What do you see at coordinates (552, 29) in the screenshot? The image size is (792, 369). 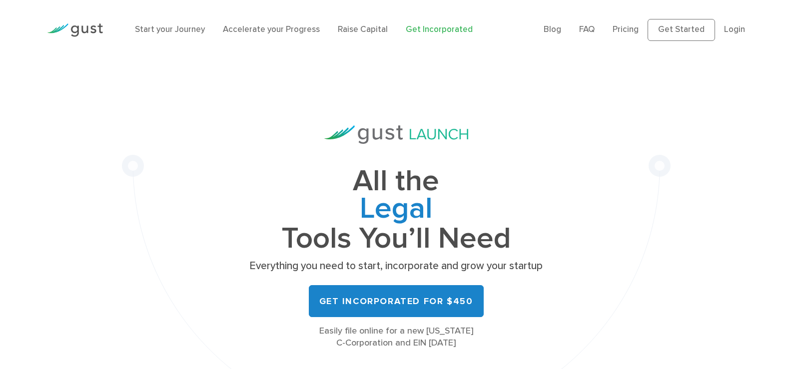 I see `a: Blog` at bounding box center [552, 29].